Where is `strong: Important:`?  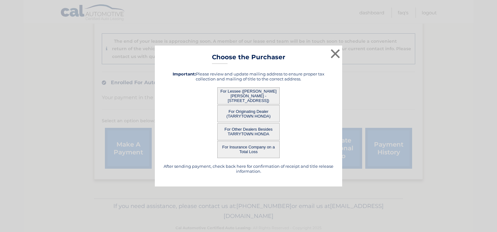 strong: Important: is located at coordinates (184, 74).